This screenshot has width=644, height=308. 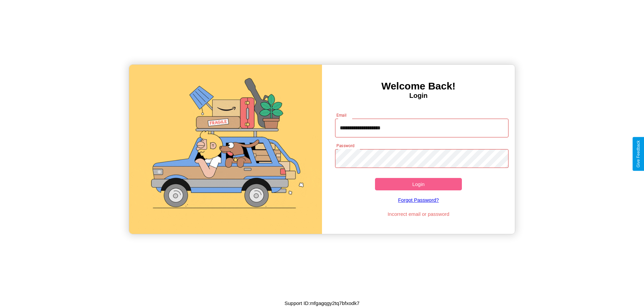 What do you see at coordinates (418, 96) in the screenshot?
I see `h4: Login` at bounding box center [418, 96].